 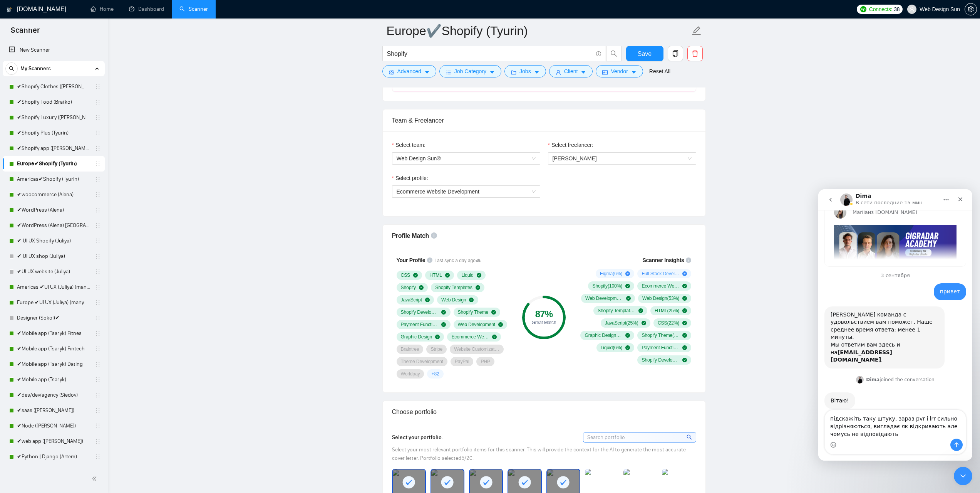 I want to click on span: Connects:, so click(x=880, y=10).